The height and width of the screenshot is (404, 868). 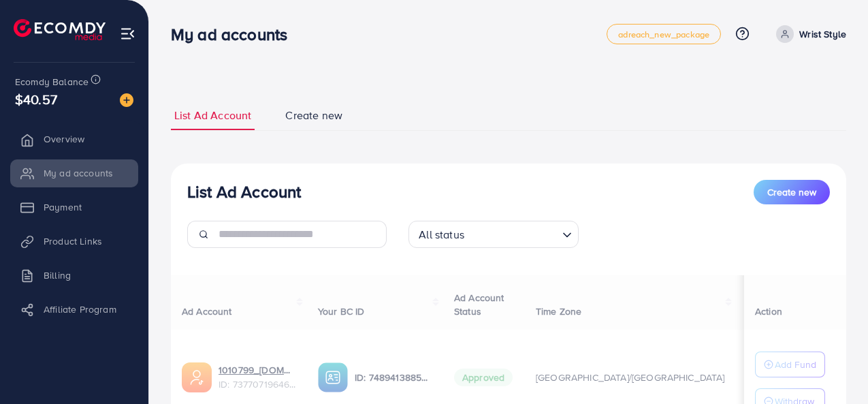 I want to click on input: Search for option, so click(x=513, y=233).